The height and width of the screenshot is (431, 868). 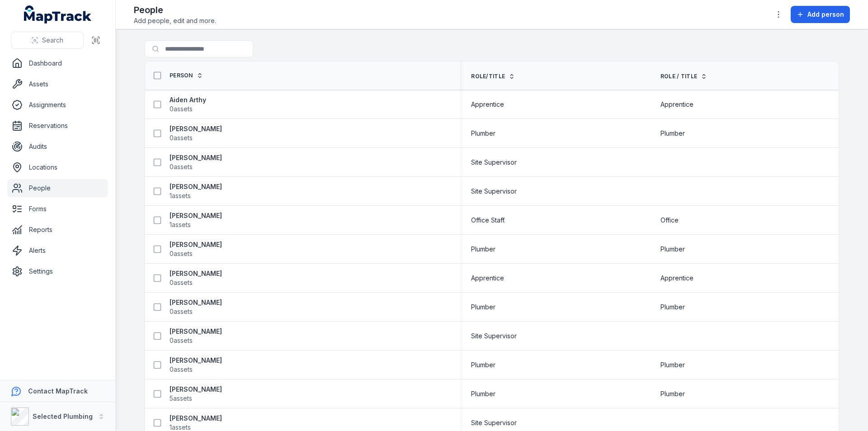 What do you see at coordinates (826, 14) in the screenshot?
I see `span: Add person` at bounding box center [826, 14].